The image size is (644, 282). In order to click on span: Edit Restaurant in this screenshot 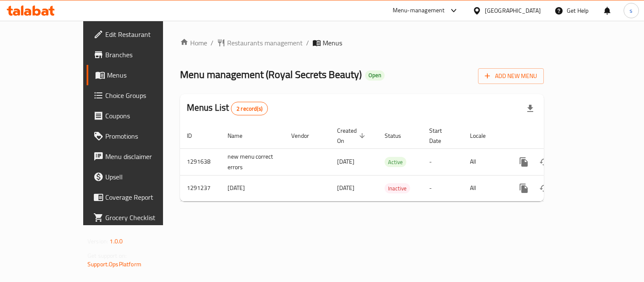, I will do `click(144, 34)`.